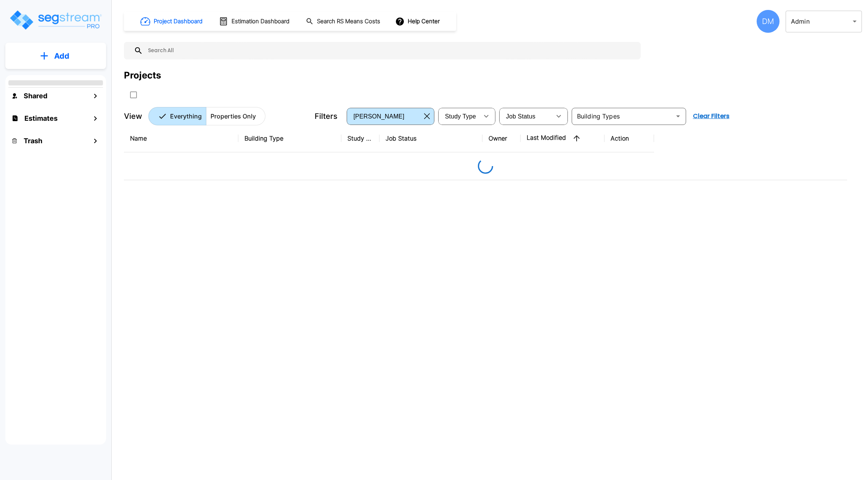 The image size is (868, 480). Describe the element at coordinates (390, 51) in the screenshot. I see `input: Search All` at that location.